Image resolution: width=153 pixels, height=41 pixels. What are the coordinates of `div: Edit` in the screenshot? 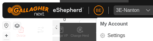 It's located at (99, 36).